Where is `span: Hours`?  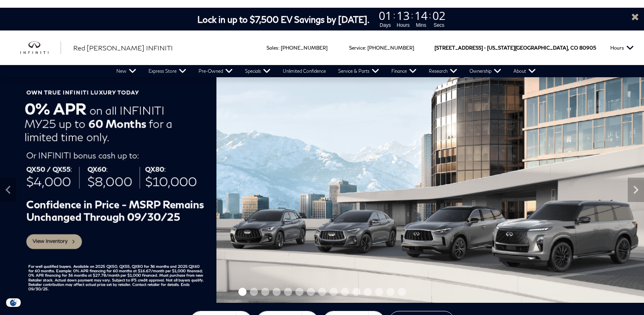 span: Hours is located at coordinates (403, 25).